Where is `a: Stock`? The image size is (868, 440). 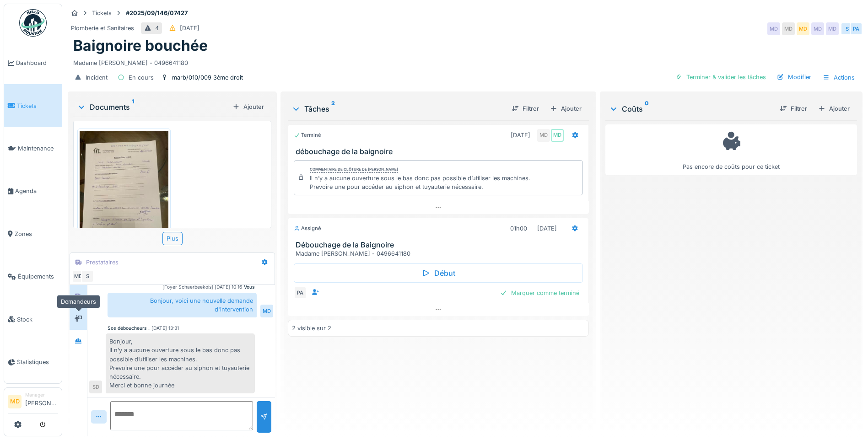 a: Stock is located at coordinates (33, 319).